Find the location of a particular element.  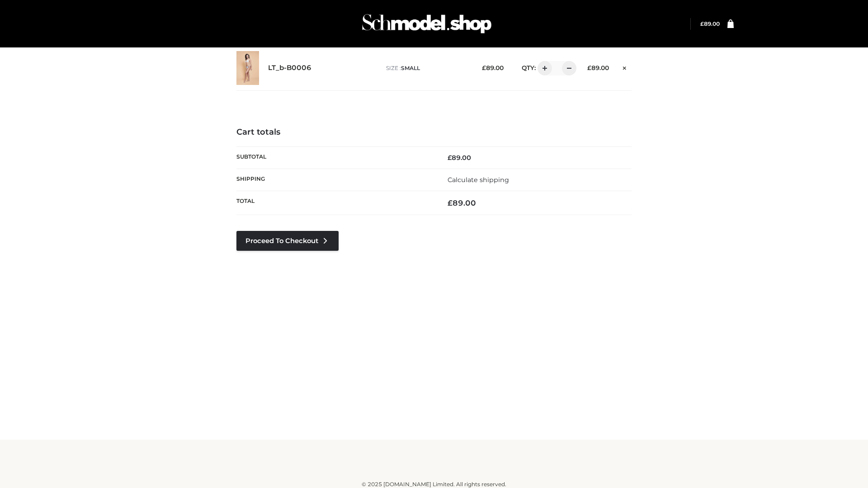

a: Calculate shipping is located at coordinates (478, 180).